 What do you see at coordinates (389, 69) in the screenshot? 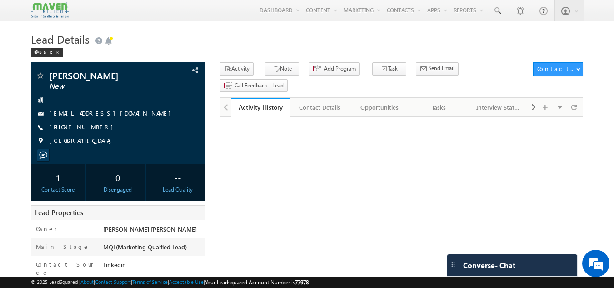
I see `button: Task` at bounding box center [389, 69].